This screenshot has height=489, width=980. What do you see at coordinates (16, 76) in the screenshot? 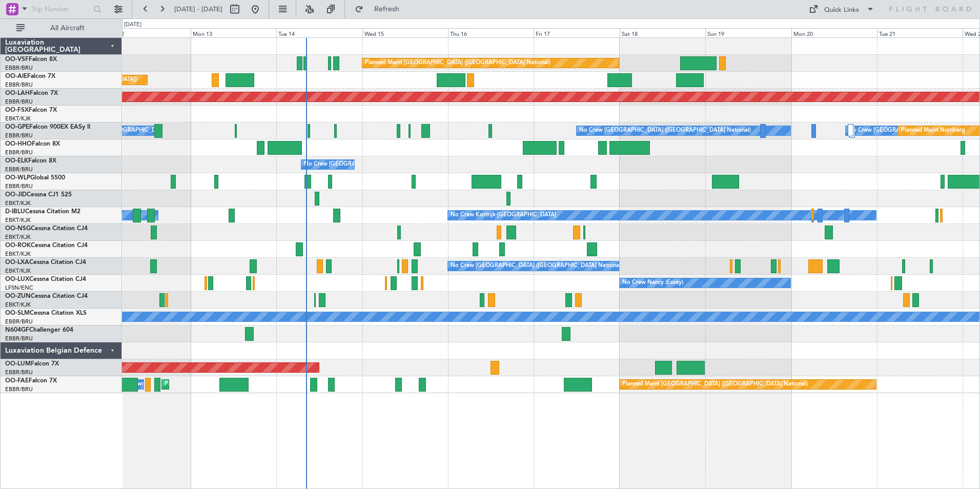
I see `span: OO-AIE` at bounding box center [16, 76].